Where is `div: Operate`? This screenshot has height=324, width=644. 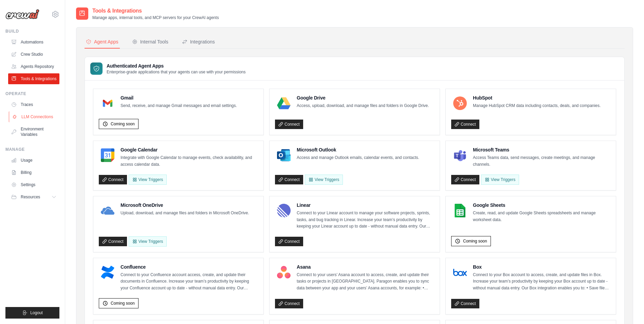
div: Operate is located at coordinates (32, 94).